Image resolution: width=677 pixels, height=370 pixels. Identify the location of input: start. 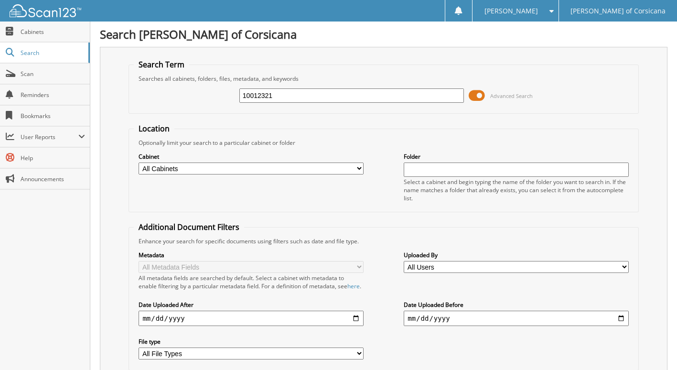
(251, 318).